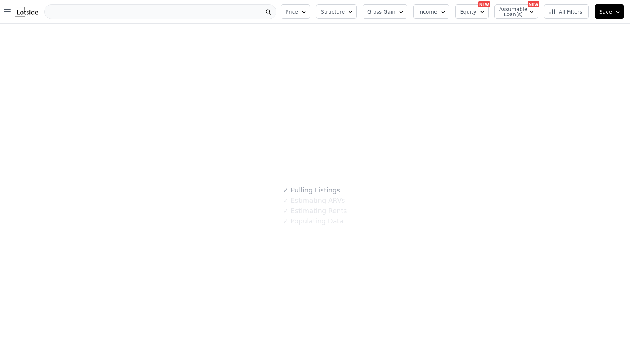 The width and height of the screenshot is (630, 364). I want to click on span: Assumable Loan(s), so click(511, 12).